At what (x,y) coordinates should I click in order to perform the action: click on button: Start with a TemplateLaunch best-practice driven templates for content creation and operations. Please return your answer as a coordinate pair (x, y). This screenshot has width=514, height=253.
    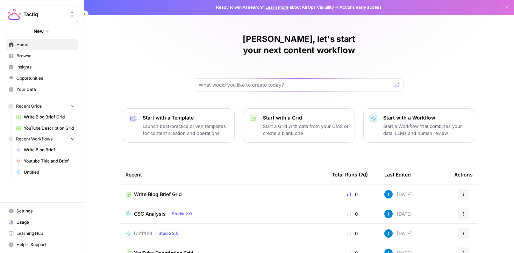
    Looking at the image, I should click on (179, 126).